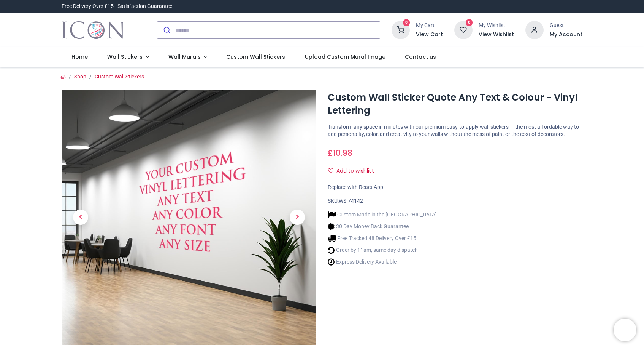  I want to click on a: Next, so click(297, 217).